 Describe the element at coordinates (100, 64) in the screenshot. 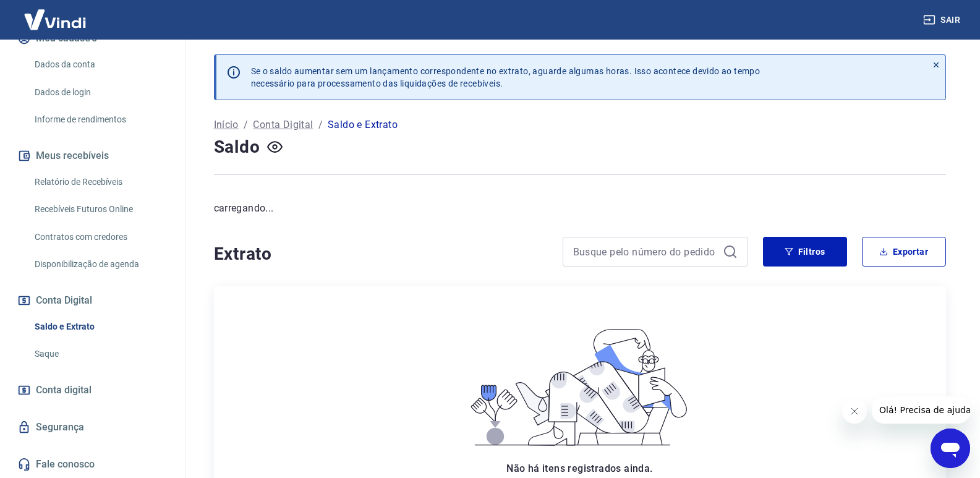

I see `a: Dados da conta` at that location.